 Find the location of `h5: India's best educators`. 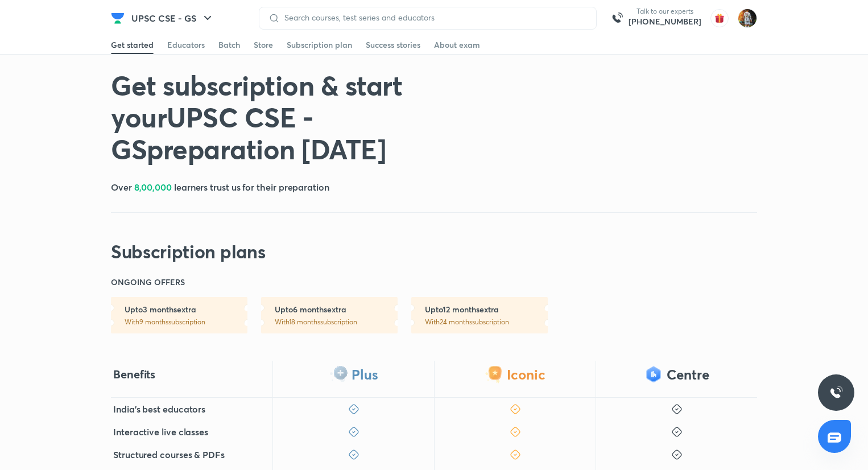

h5: India's best educators is located at coordinates (159, 409).